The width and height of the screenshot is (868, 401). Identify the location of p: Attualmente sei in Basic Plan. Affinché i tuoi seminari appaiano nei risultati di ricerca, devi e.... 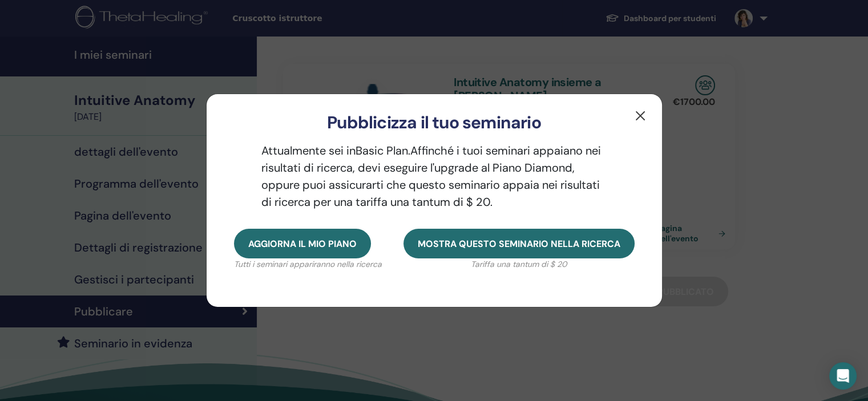
(434, 177).